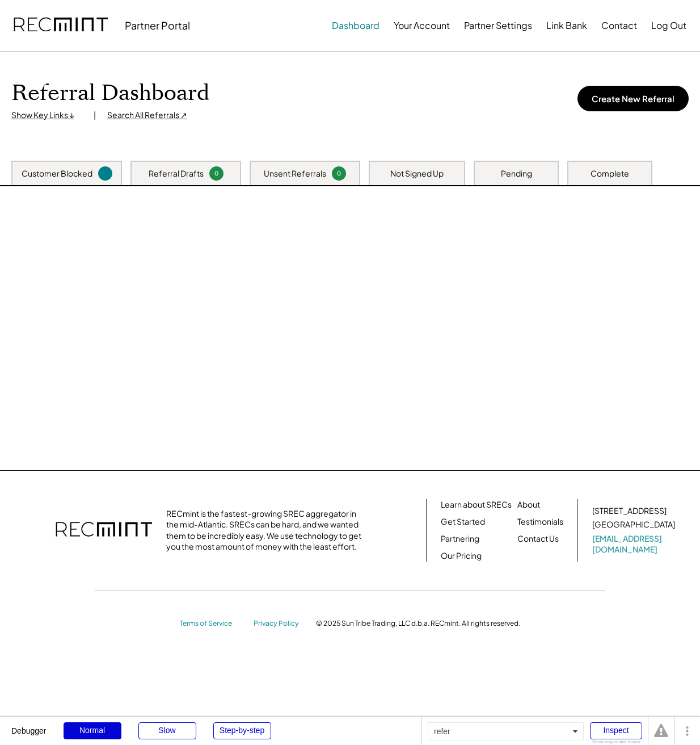  What do you see at coordinates (47, 115) in the screenshot?
I see `div: Show Key Links ↓` at bounding box center [47, 115].